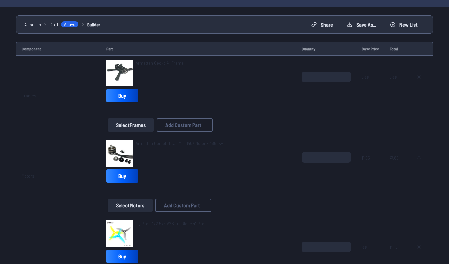  Describe the element at coordinates (160, 63) in the screenshot. I see `a: Armattan Gecko 4" Frame` at that location.